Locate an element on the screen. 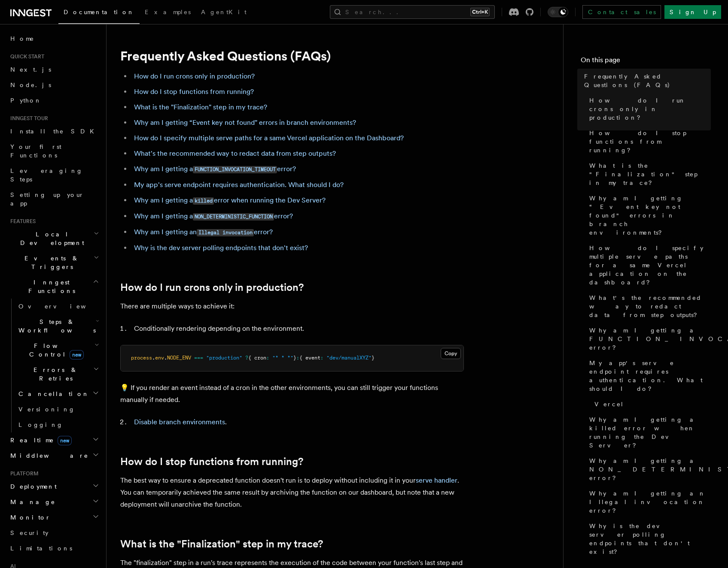 Image resolution: width=728 pixels, height=568 pixels. a: Examples is located at coordinates (167, 13).